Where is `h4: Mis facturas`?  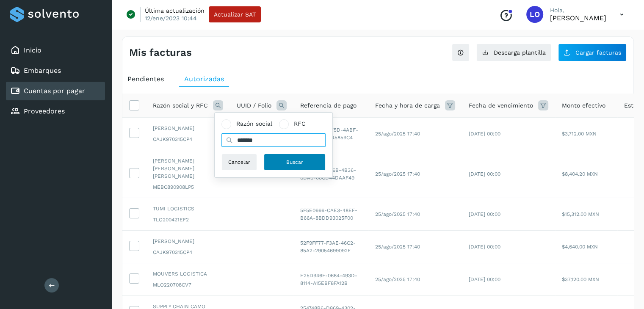 h4: Mis facturas is located at coordinates (160, 52).